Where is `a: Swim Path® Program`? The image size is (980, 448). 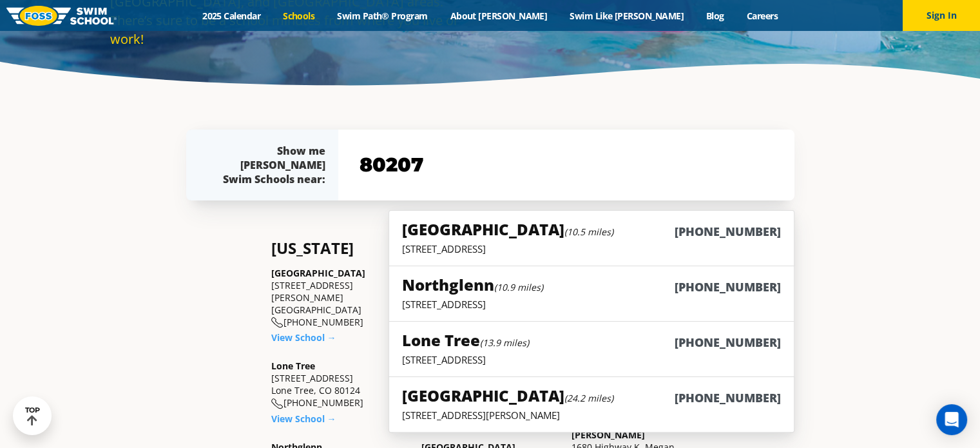 a: Swim Path® Program is located at coordinates (382, 16).